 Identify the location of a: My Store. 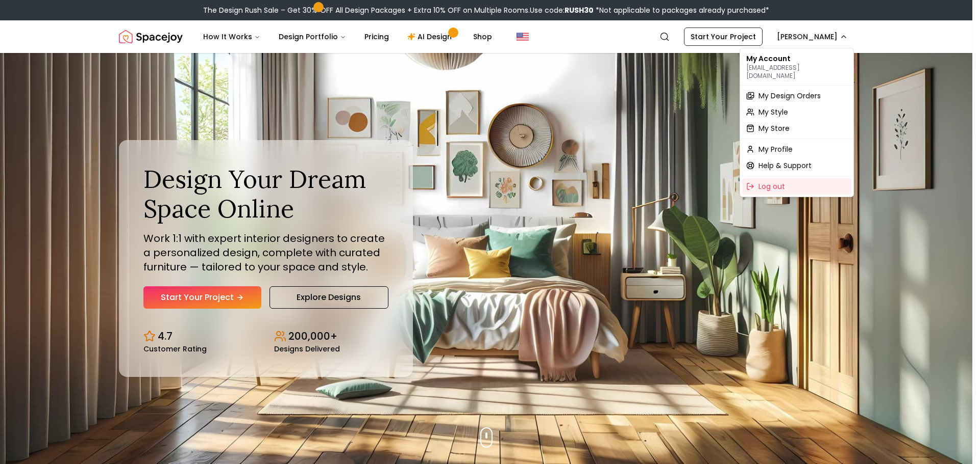
(797, 128).